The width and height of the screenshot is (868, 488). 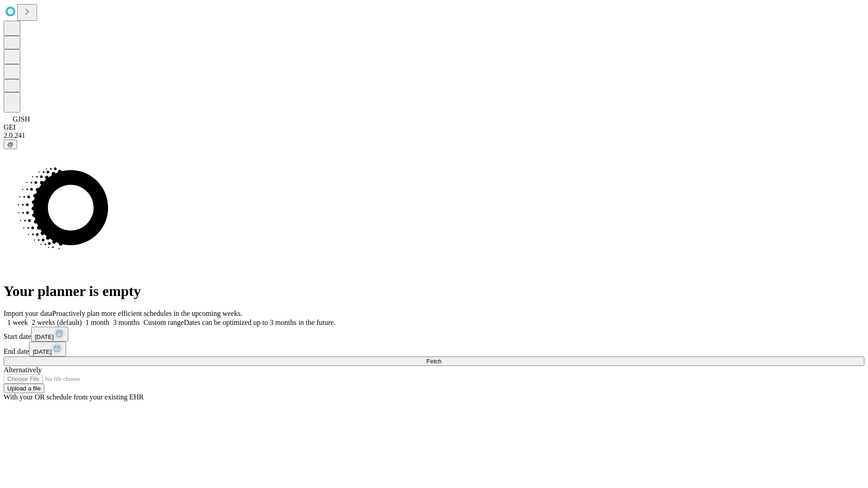 I want to click on h1: Your planner is empty, so click(x=434, y=291).